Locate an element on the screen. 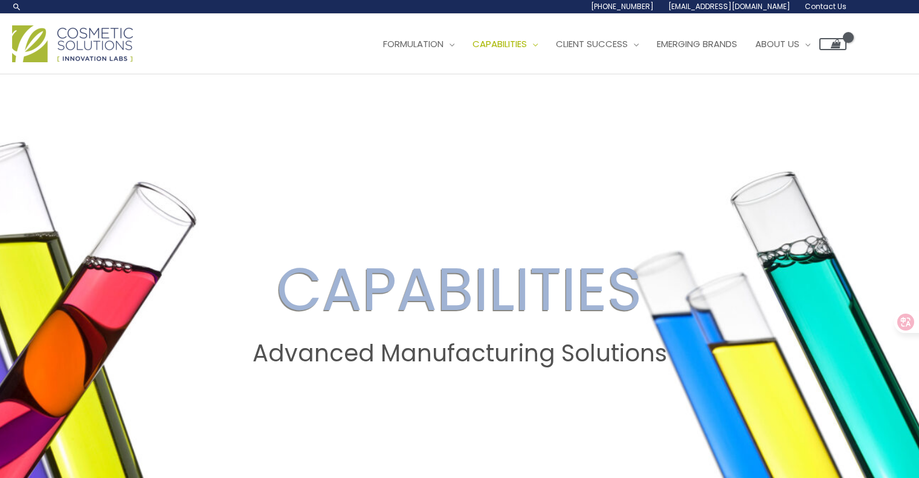  a: Emerging Brands is located at coordinates (697, 44).